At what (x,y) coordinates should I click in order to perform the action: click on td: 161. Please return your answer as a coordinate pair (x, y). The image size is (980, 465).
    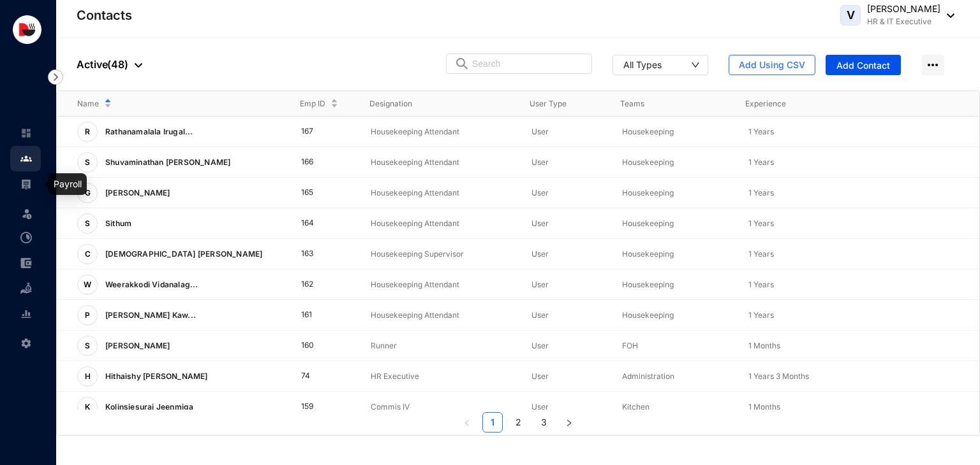
    Looking at the image, I should click on (316, 316).